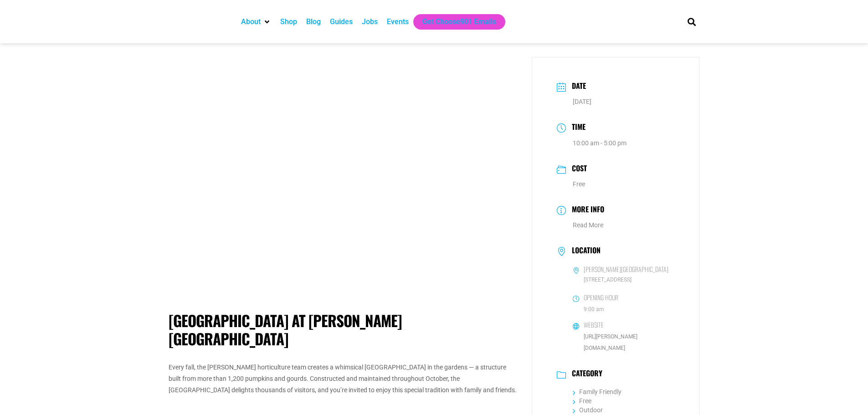  I want to click on div: Jobs, so click(369, 22).